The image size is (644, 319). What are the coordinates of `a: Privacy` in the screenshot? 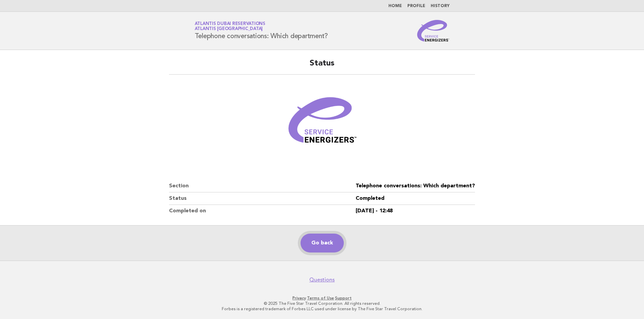 It's located at (299, 298).